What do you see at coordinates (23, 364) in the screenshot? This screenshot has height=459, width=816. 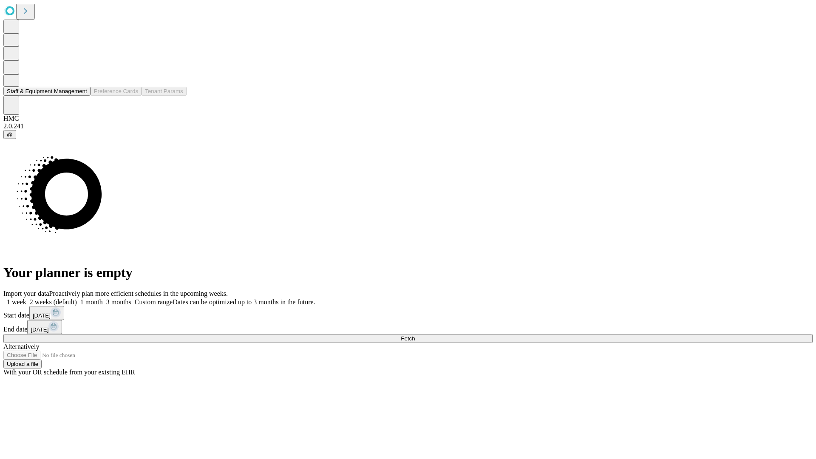 I see `button: Upload a file` at bounding box center [23, 364].